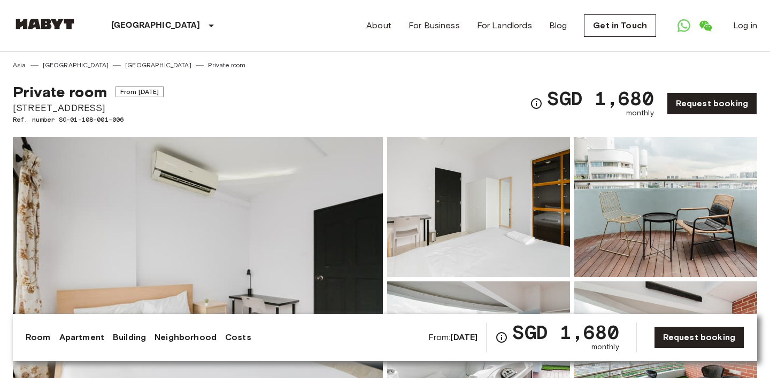  Describe the element at coordinates (82, 338) in the screenshot. I see `a: Apartment` at that location.